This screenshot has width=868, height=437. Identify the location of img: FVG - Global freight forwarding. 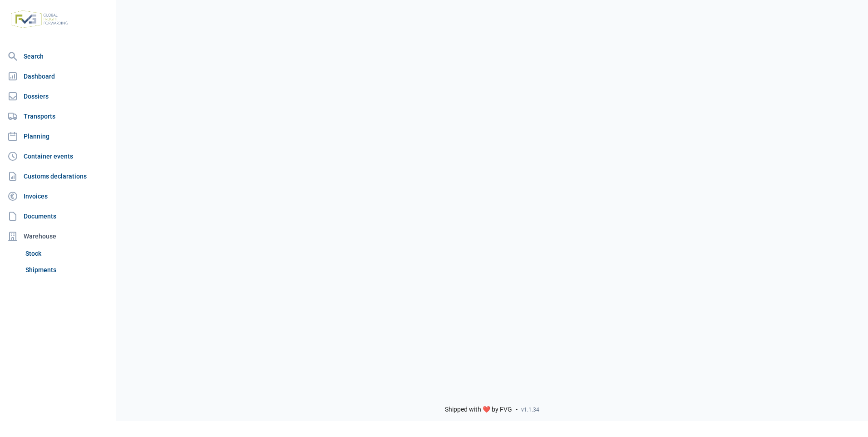
(40, 19).